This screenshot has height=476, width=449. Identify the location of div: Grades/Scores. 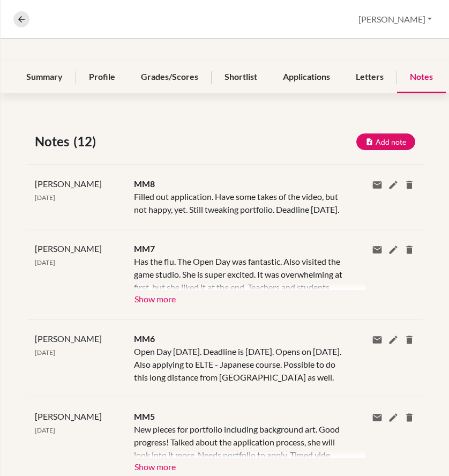
(169, 77).